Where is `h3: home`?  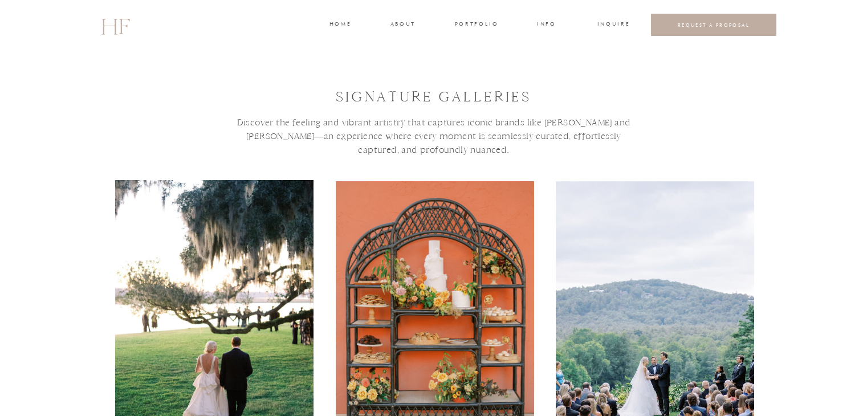
h3: home is located at coordinates (340, 25).